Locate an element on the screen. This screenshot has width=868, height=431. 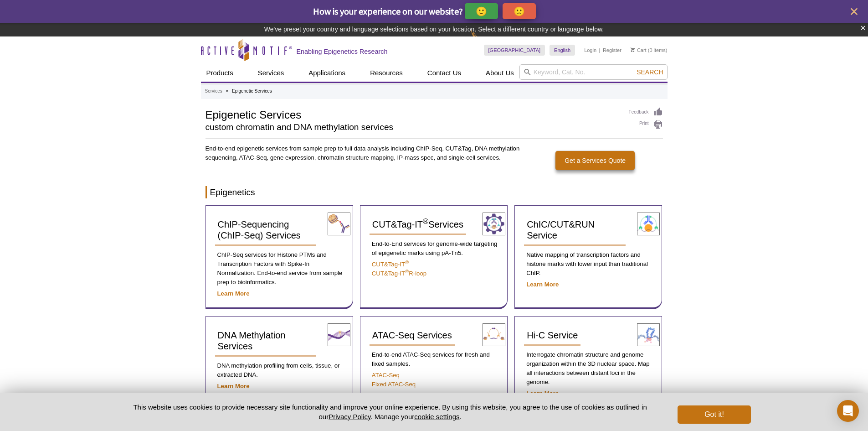
p: ChIP-Seq services for Histone PTMs and Transcription Factors with Spike-In Normalization. End-to-... is located at coordinates (279, 269).